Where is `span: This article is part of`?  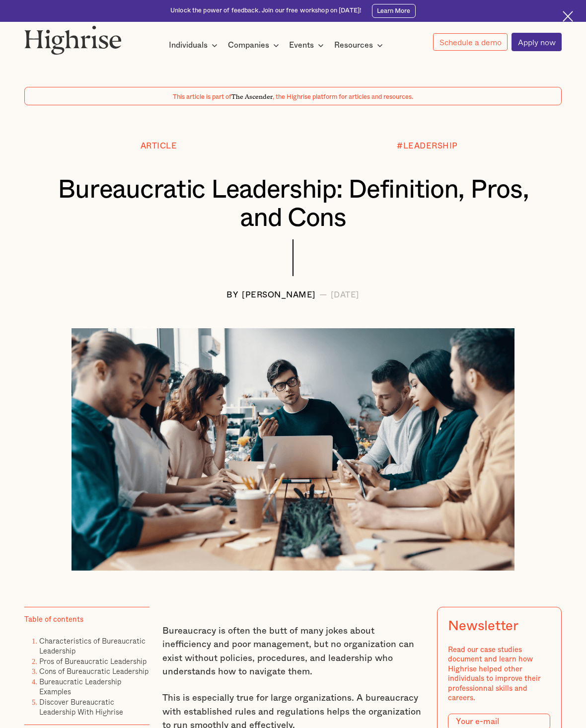
span: This article is part of is located at coordinates (202, 97).